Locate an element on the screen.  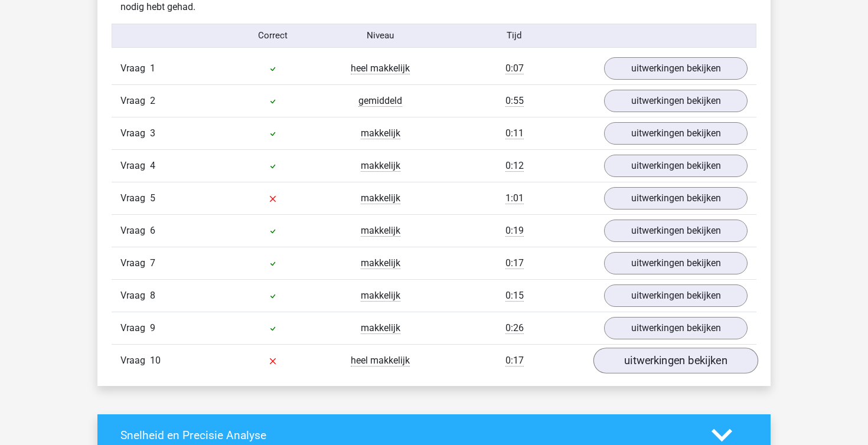
span: 8 is located at coordinates (153, 295).